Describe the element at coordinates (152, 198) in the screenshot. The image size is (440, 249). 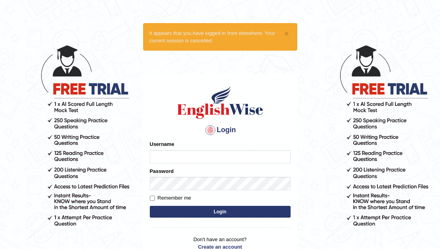
I see `input: Remember me` at that location.